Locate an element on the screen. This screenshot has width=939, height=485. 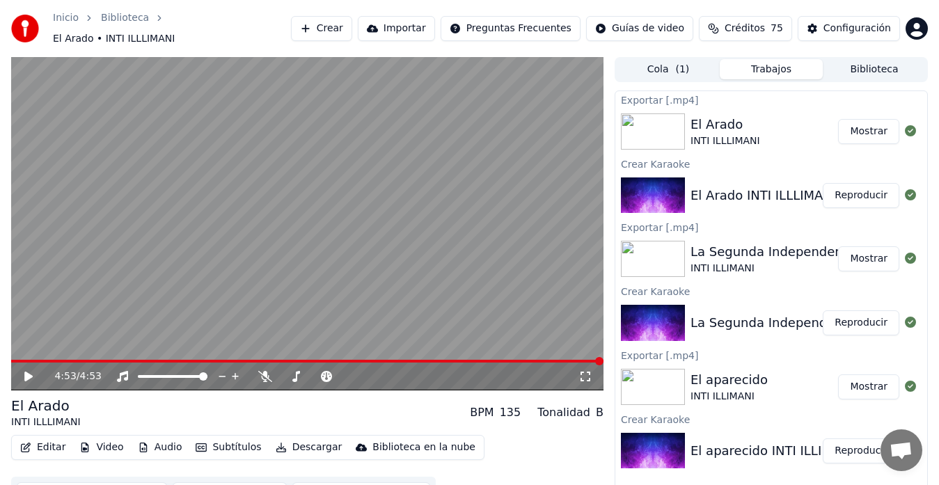
nav: breadcrumb is located at coordinates (172, 29).